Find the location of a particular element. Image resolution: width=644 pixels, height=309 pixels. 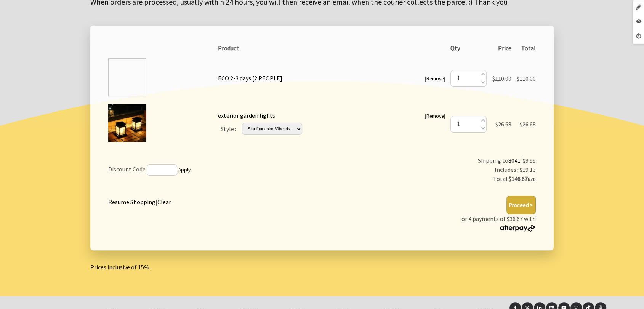

p: or 4 payments of $36.67 with is located at coordinates (499, 223).